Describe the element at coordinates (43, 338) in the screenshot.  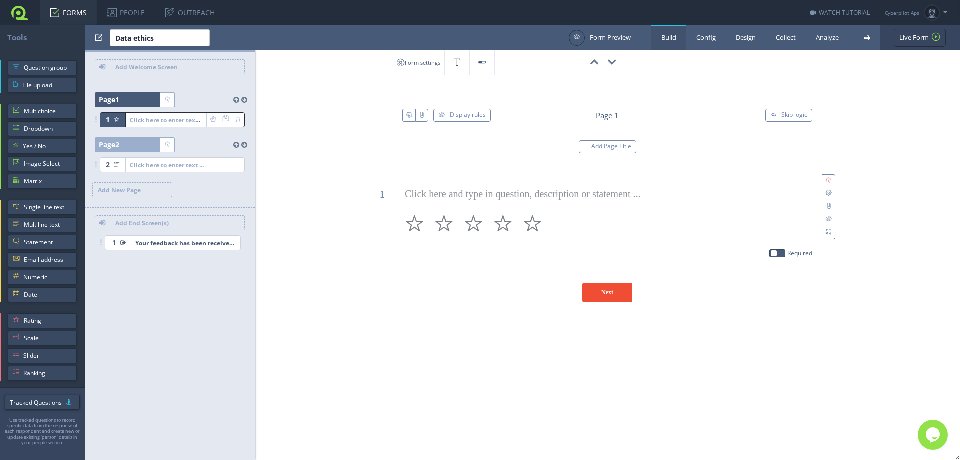
I see `a: Scale` at that location.